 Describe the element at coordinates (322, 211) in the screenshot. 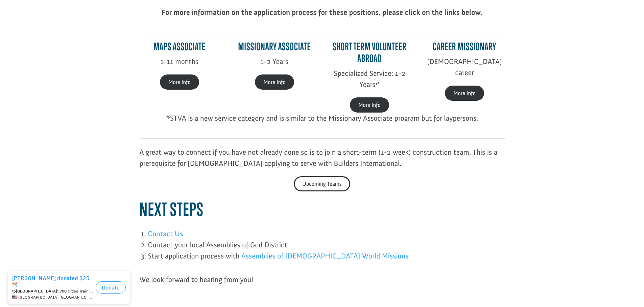

I see `h2: Next Steps` at that location.